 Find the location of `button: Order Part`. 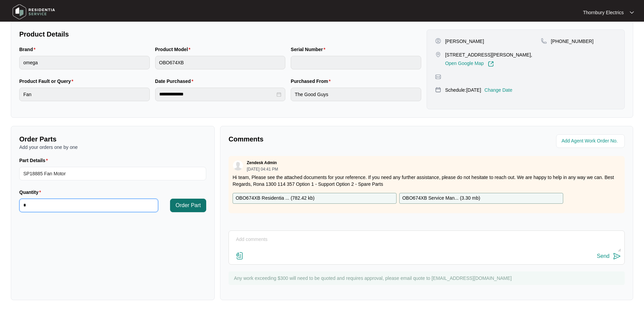

button: Order Part is located at coordinates (188, 205).